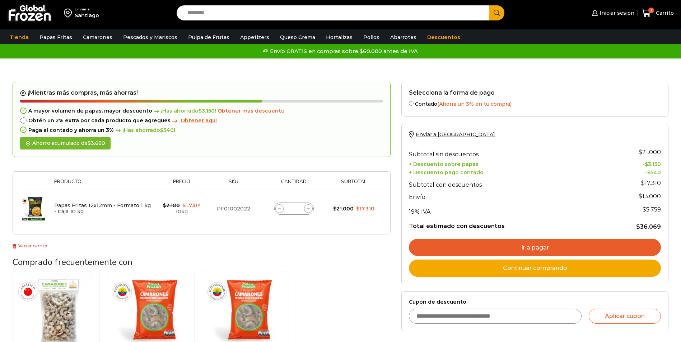 The height and width of the screenshot is (342, 681). Describe the element at coordinates (182, 209) in the screenshot. I see `td: × 10kg` at that location.